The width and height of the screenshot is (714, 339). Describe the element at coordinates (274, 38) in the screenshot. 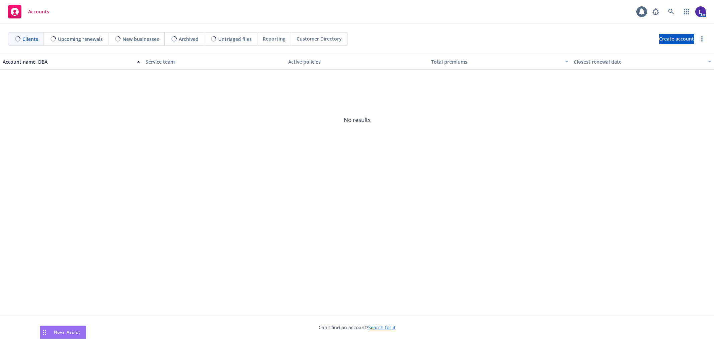

I see `span: Reporting` at that location.